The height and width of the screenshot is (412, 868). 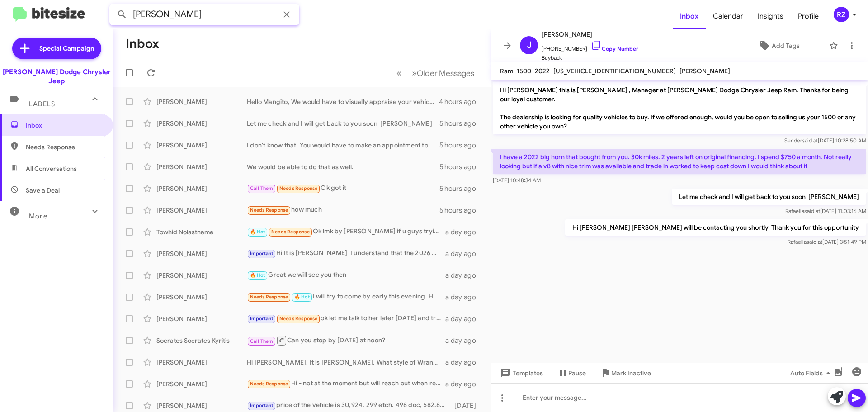 What do you see at coordinates (771, 16) in the screenshot?
I see `a: Insights` at bounding box center [771, 16].